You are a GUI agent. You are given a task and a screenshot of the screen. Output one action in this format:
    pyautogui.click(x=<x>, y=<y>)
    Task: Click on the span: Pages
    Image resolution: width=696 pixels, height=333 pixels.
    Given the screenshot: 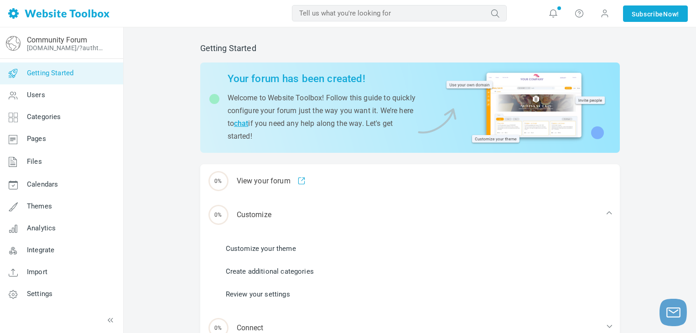 What is the action you would take?
    pyautogui.click(x=36, y=139)
    